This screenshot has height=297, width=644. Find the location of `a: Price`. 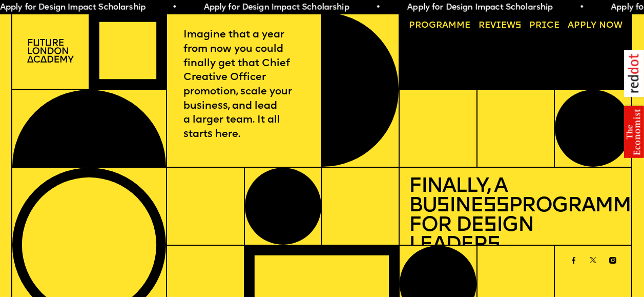

a: Price is located at coordinates (544, 26).